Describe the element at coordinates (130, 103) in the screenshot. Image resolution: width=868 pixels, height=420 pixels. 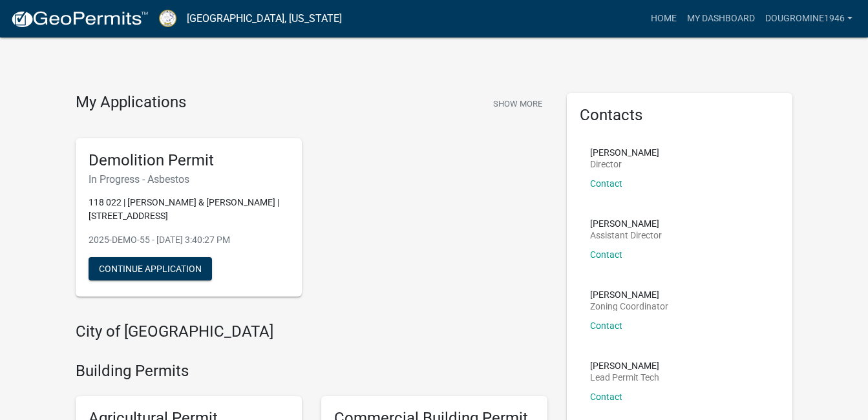
I see `h4: My Applications` at that location.